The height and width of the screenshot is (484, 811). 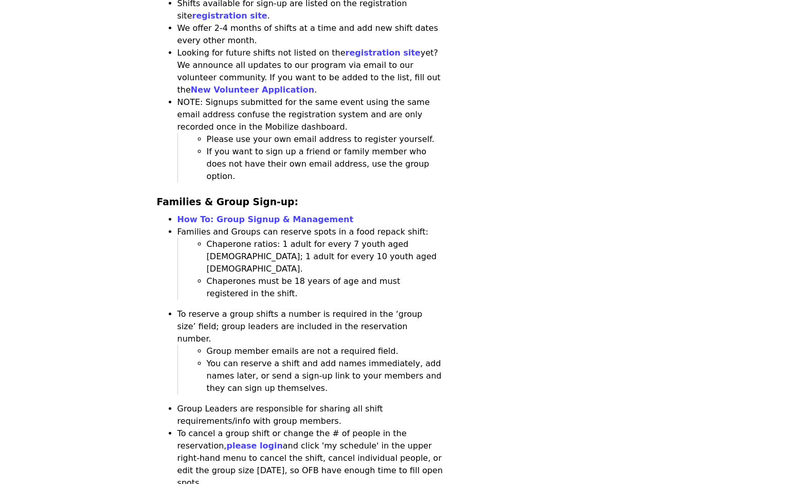 I want to click on li: NOTE: Signups submitted for the same event using the same email address confuse the registration ..., so click(x=310, y=139).